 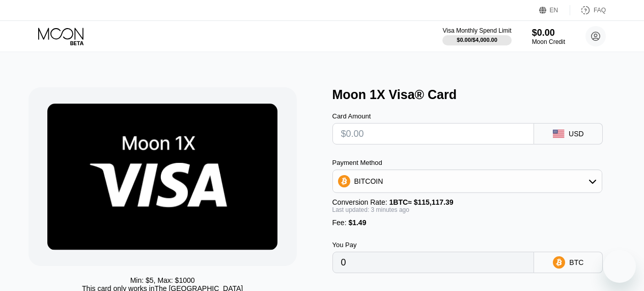 I want to click on span: $1.49, so click(x=357, y=222).